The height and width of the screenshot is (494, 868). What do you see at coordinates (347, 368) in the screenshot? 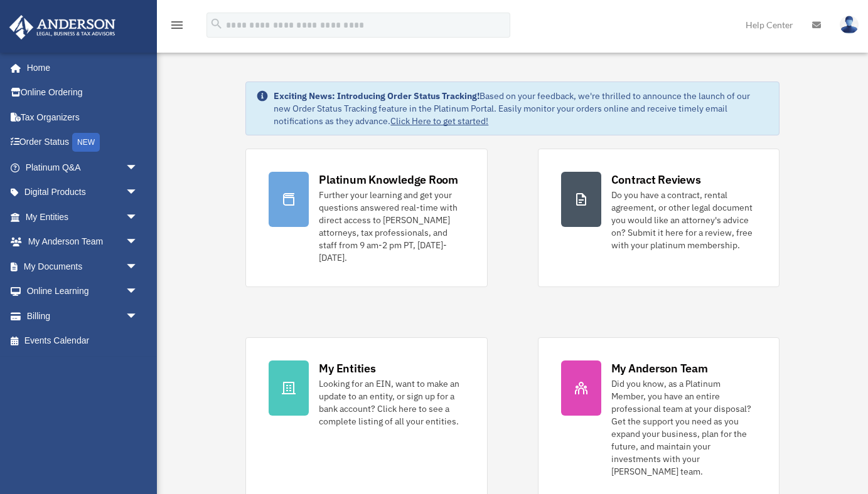
I see `div: My Entities` at bounding box center [347, 368].